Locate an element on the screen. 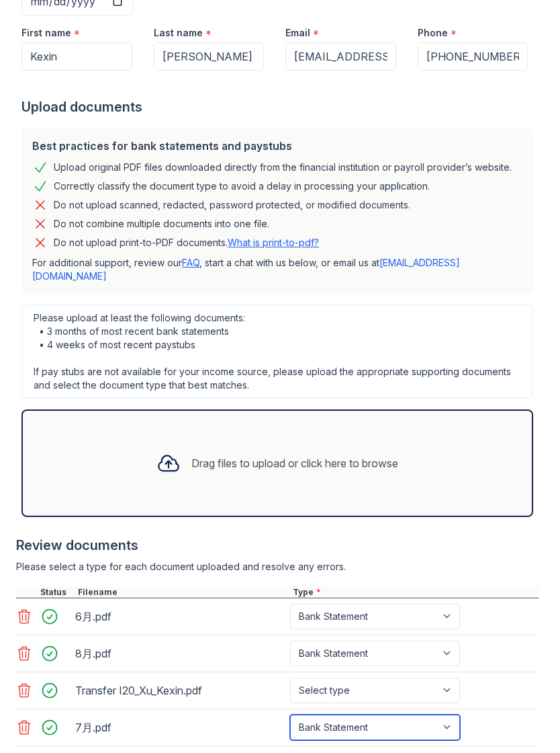  div: Filename is located at coordinates (183, 592).